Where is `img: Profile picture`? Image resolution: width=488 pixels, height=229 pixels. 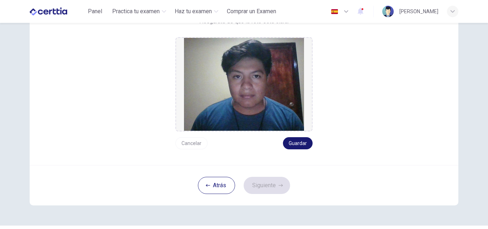
img: Profile picture is located at coordinates (388, 11).